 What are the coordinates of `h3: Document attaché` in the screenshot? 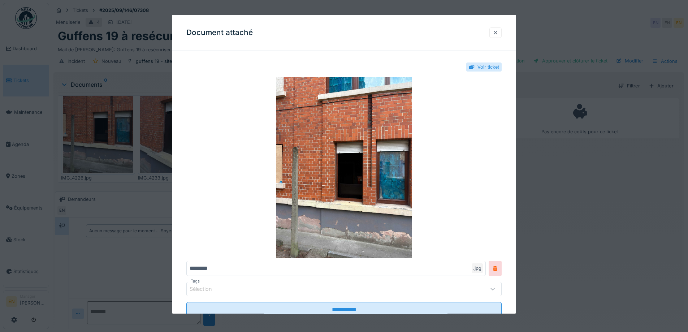 It's located at (220, 33).